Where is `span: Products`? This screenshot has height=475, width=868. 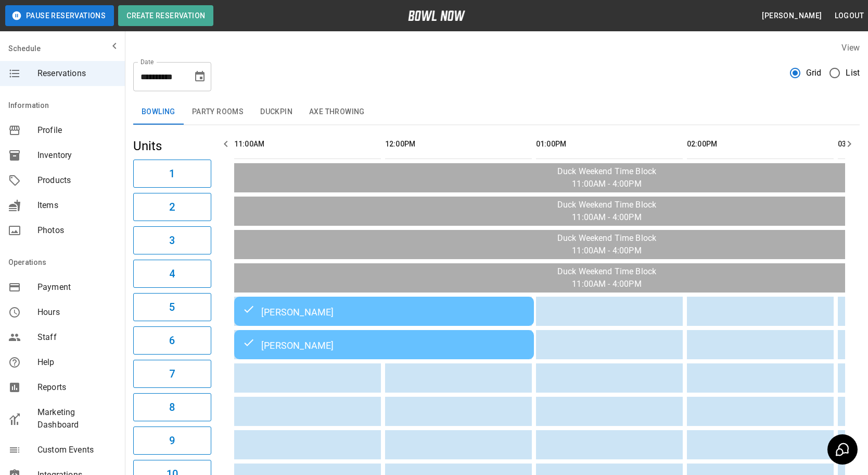
span: Products is located at coordinates (77, 180).